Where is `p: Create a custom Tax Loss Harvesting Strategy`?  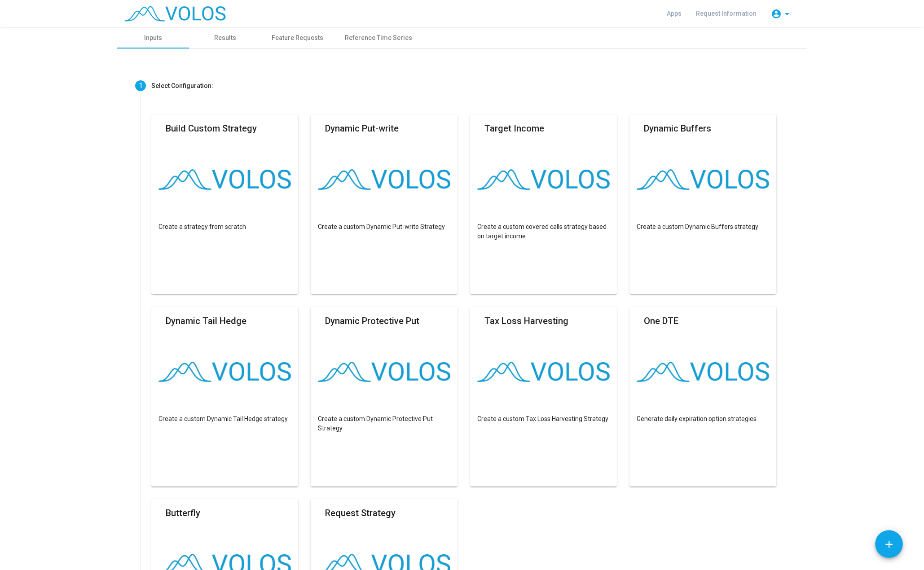 p: Create a custom Tax Loss Harvesting Strategy is located at coordinates (544, 418).